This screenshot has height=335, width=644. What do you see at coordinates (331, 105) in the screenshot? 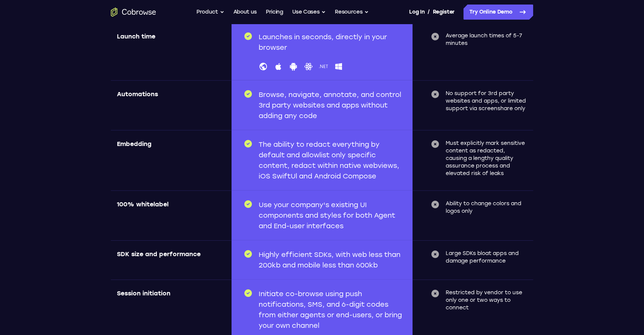
I see `p: Browse, navigate, annotate, and control 3rd party websites and apps without adding any code` at bounding box center [331, 105].